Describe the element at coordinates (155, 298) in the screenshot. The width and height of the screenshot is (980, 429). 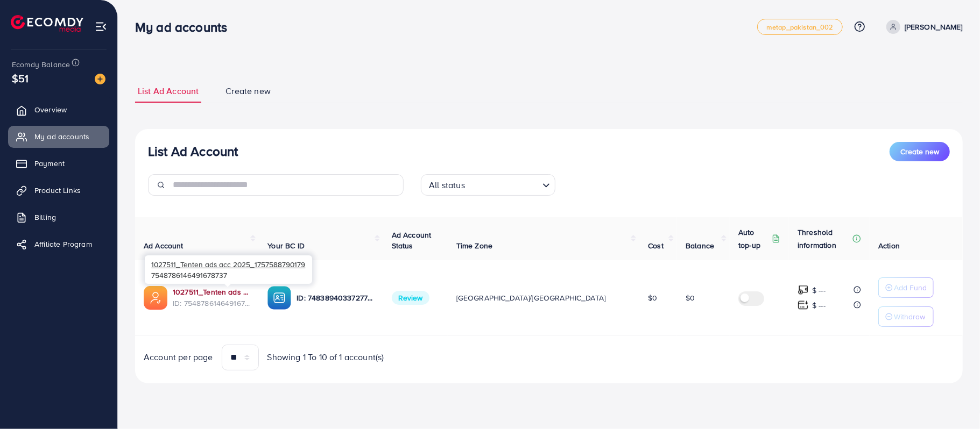
I see `img: ic-ads-acc.e4c84228.svg` at that location.